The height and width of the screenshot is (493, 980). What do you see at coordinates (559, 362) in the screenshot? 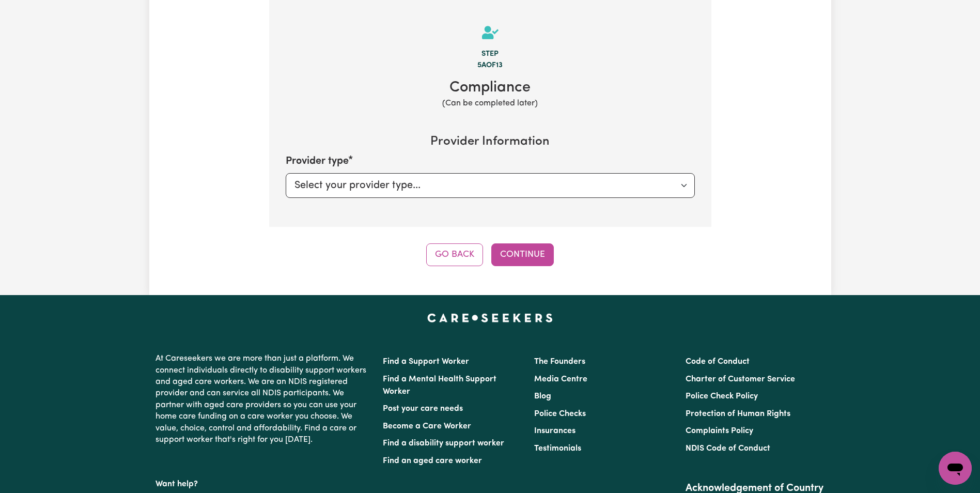
I see `a: The Founders` at bounding box center [559, 362].